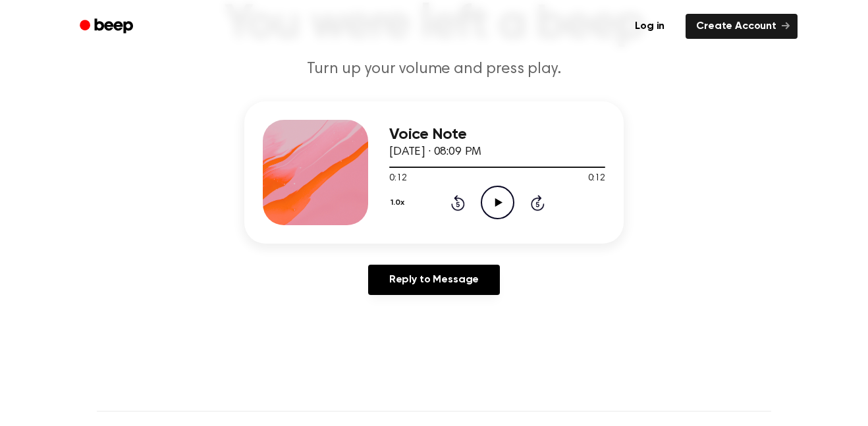 The height and width of the screenshot is (426, 868). I want to click on a: Log in, so click(649, 27).